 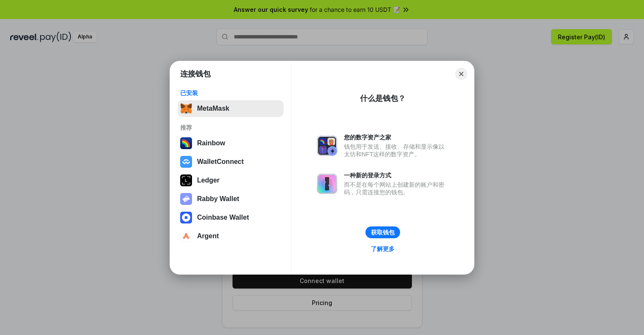 What do you see at coordinates (208, 236) in the screenshot?
I see `div: Argent` at bounding box center [208, 236].